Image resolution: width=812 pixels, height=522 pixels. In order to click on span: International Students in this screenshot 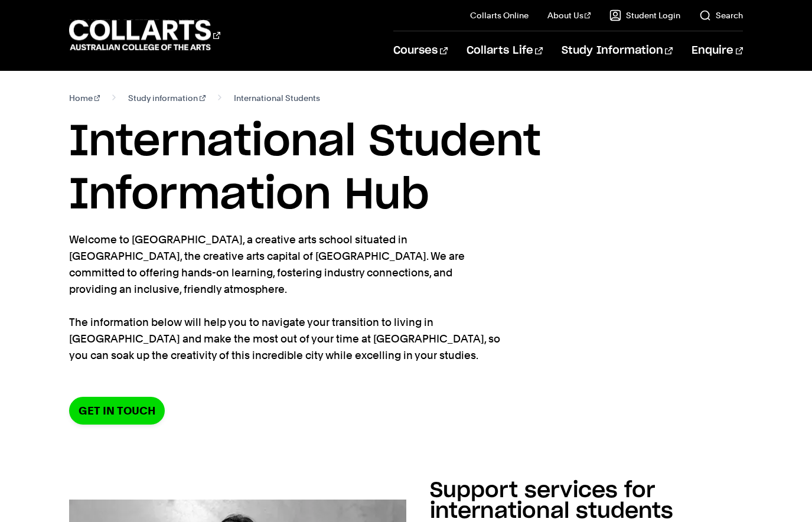, I will do `click(277, 98)`.